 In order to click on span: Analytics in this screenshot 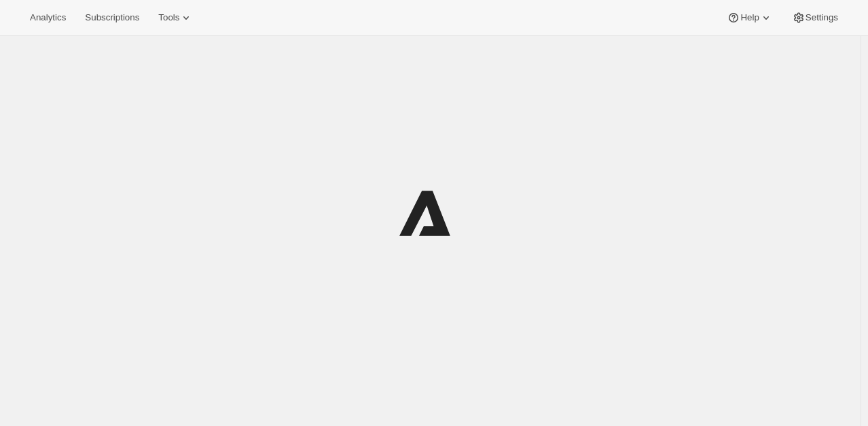, I will do `click(47, 17)`.